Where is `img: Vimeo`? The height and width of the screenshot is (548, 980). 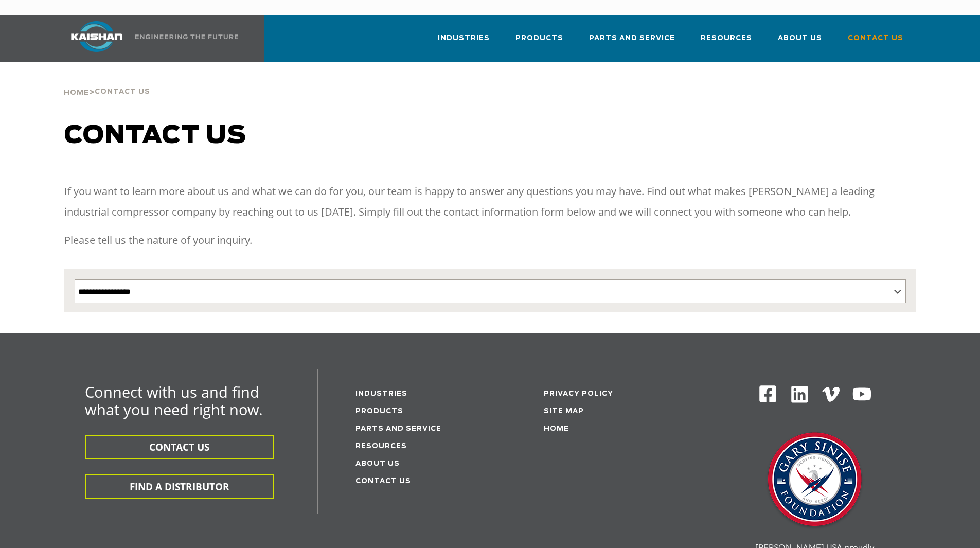 img: Vimeo is located at coordinates (831, 395).